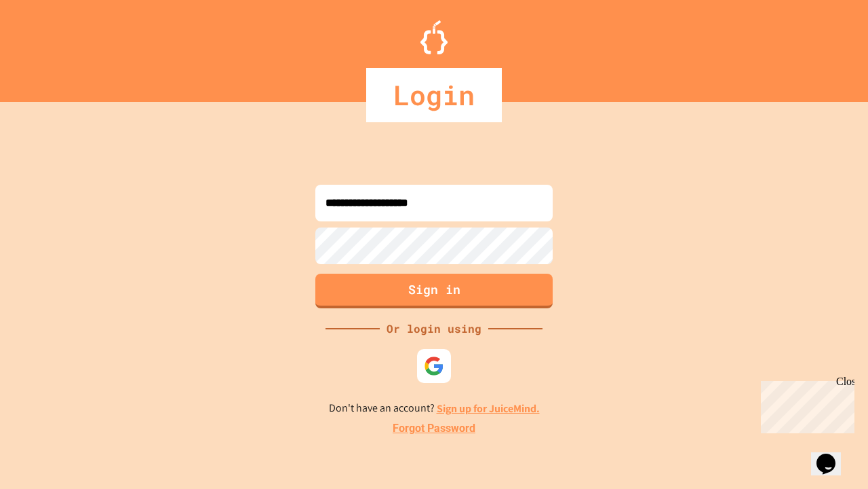 This screenshot has width=868, height=489. What do you see at coordinates (434, 428) in the screenshot?
I see `a: Forgot Password` at bounding box center [434, 428].